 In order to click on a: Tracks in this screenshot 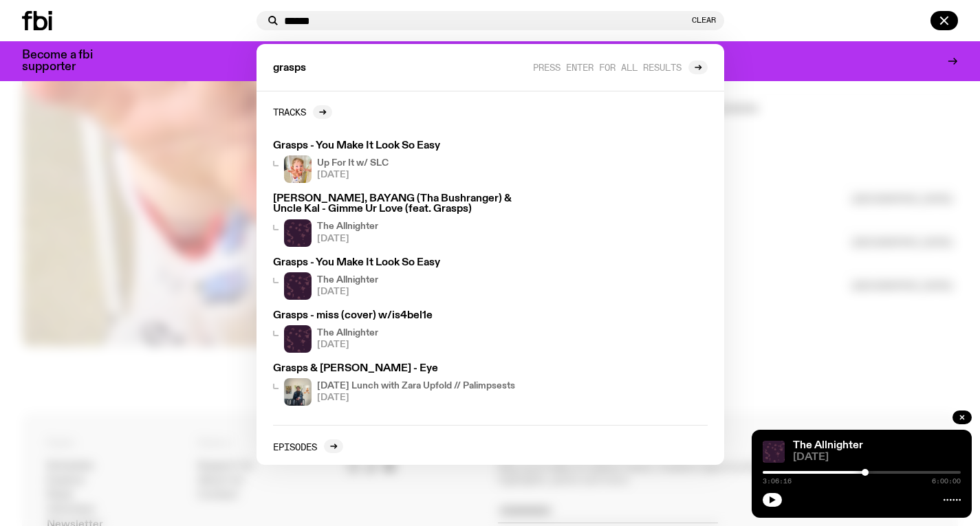, I will do `click(302, 112)`.